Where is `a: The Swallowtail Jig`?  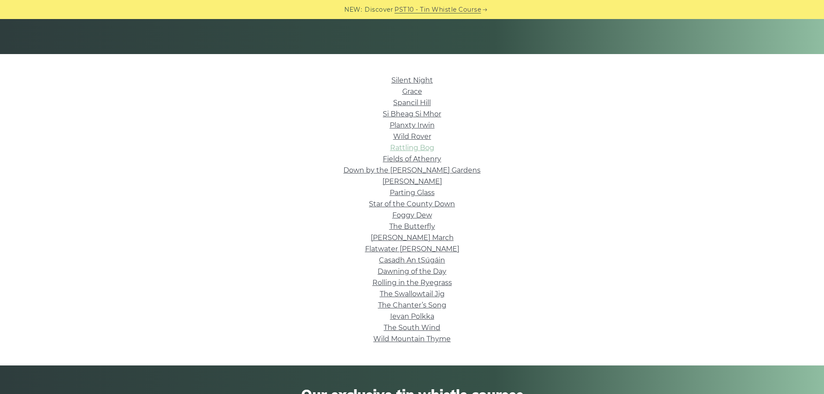 a: The Swallowtail Jig is located at coordinates (412, 294).